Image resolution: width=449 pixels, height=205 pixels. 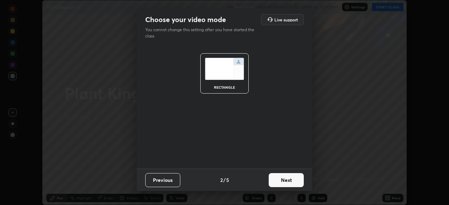 I want to click on p: You cannot change this setting after you have started the class, so click(x=202, y=33).